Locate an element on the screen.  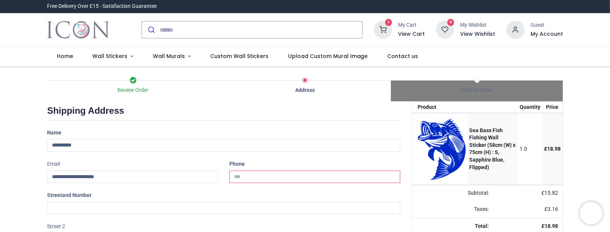
span: Upload Custom Mural Image is located at coordinates (328, 56).